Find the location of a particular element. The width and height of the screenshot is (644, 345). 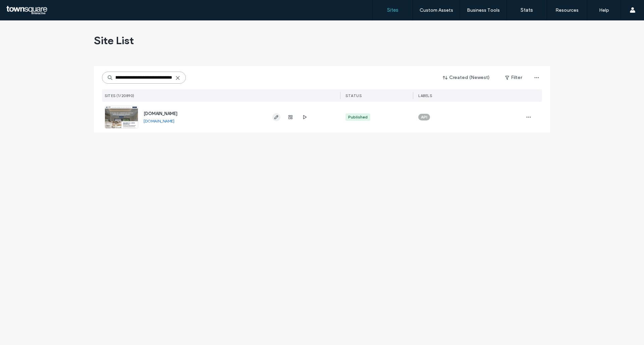

span: Help is located at coordinates (22, 8).